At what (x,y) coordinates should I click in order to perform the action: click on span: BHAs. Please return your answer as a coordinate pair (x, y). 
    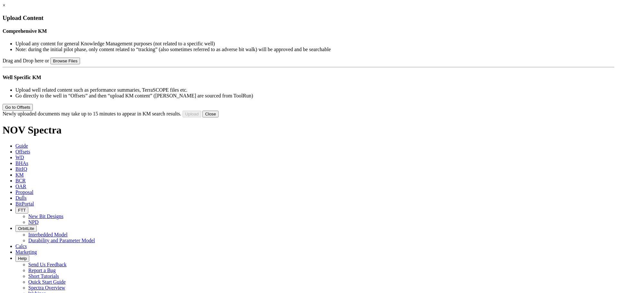
    Looking at the image, I should click on (22, 163).